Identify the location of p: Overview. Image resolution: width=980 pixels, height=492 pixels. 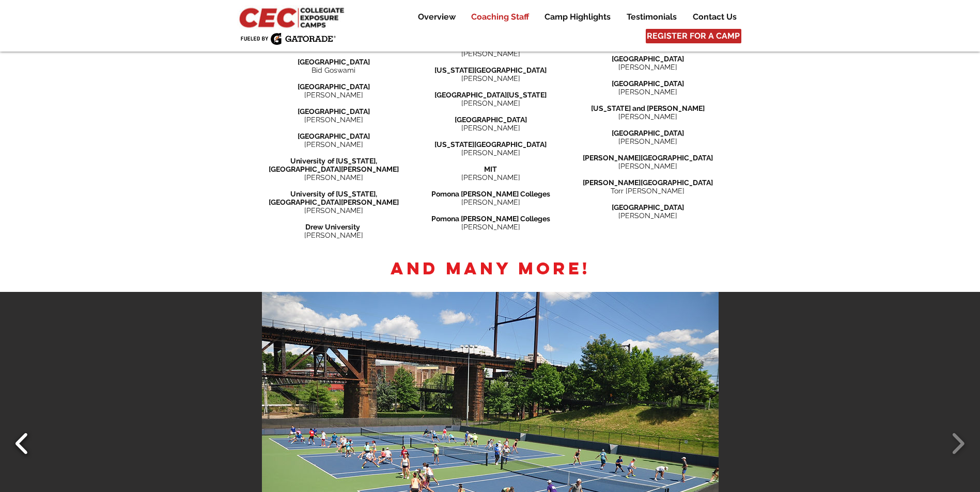
(436, 17).